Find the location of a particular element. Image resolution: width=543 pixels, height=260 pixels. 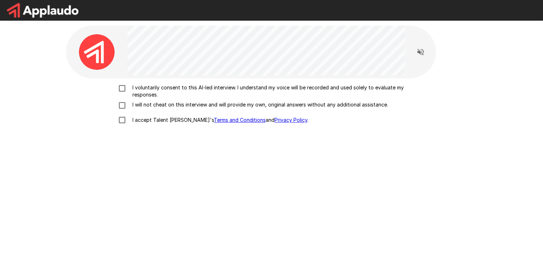

a: Terms and Conditions is located at coordinates (239, 120).